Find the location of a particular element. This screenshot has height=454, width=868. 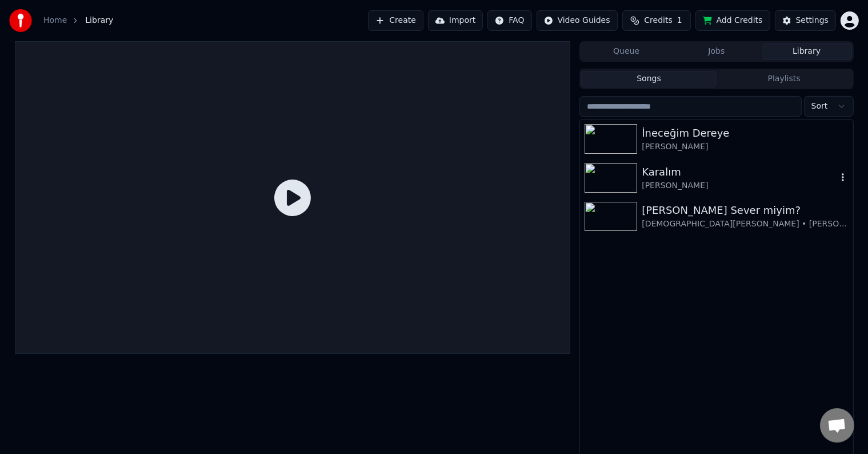

span: 1 is located at coordinates (679, 20).